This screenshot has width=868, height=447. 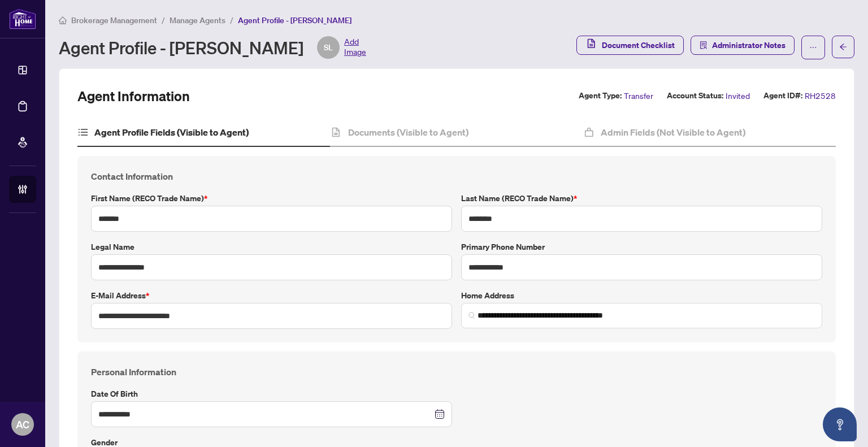 What do you see at coordinates (408, 132) in the screenshot?
I see `h4: Documents (Visible to Agent)` at bounding box center [408, 132].